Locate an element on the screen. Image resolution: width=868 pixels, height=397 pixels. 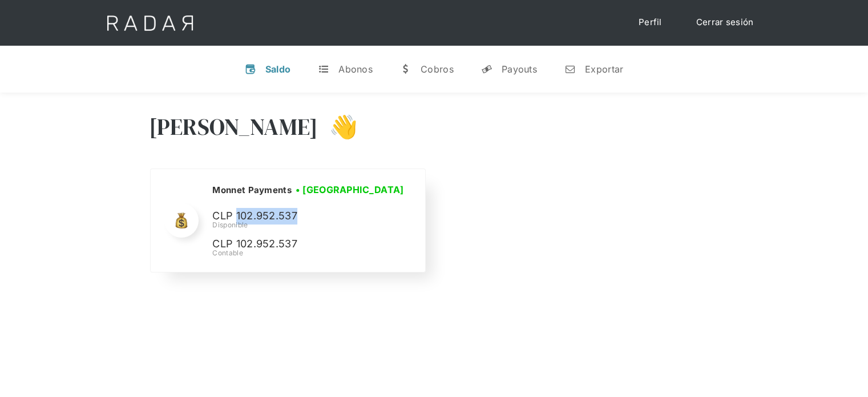
div: Abonos is located at coordinates (356, 69).